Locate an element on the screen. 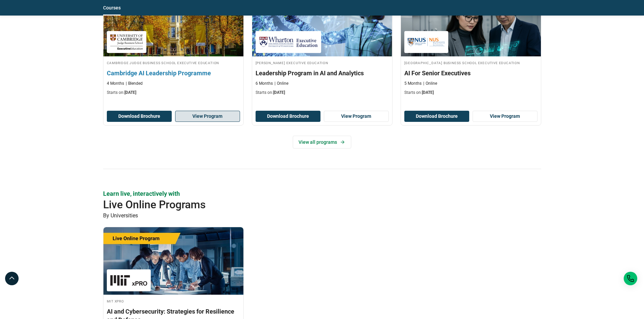 The height and width of the screenshot is (319, 644). img: Wharton Executive Education is located at coordinates (288, 42).